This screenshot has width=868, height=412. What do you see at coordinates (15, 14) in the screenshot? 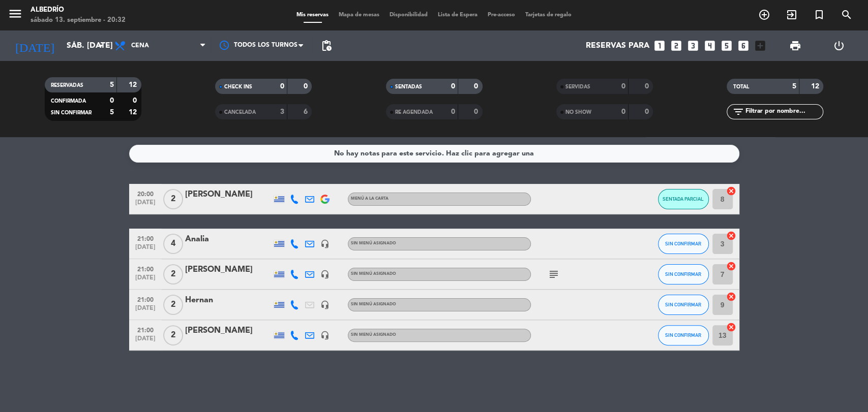
I see `i: menu` at bounding box center [15, 14].